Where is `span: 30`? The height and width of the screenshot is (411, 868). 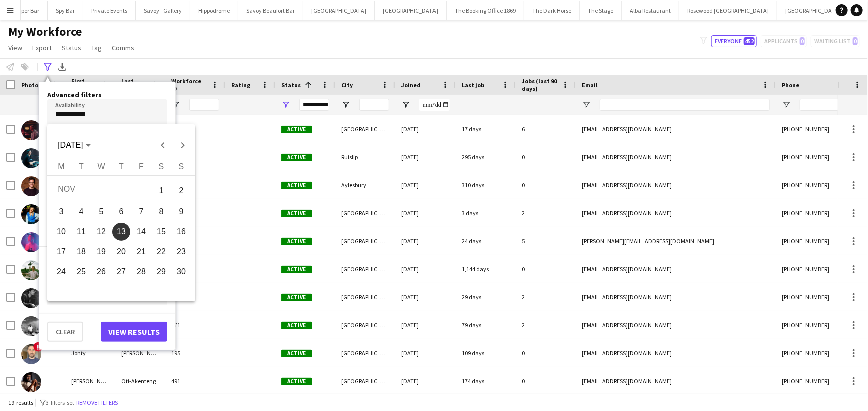
span: 30 is located at coordinates (181, 272).